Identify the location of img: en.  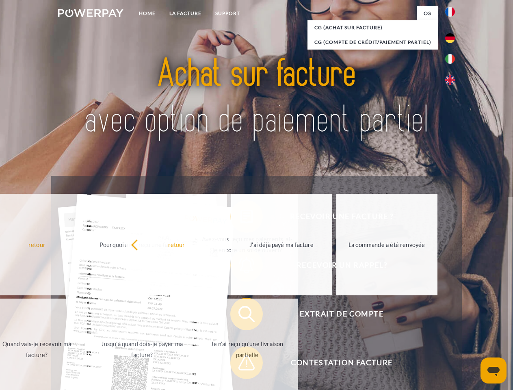
(450, 80).